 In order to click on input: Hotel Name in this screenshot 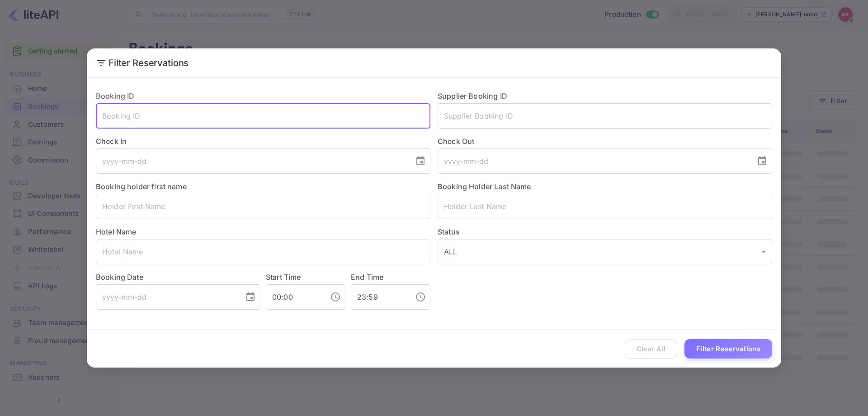, I will do `click(263, 252)`.